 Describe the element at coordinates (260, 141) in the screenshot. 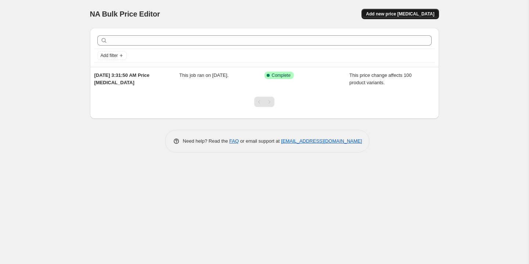

I see `span: or email support at` at that location.